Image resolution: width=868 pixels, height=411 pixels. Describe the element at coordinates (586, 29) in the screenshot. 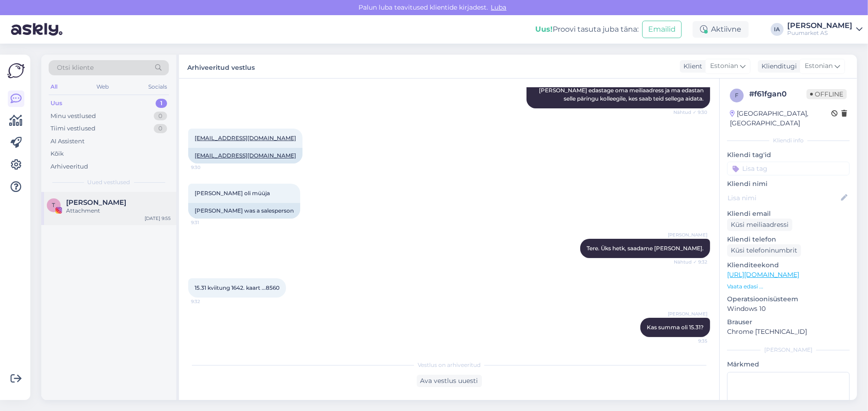

I see `div: Proovi tasuta juba täna:` at that location.